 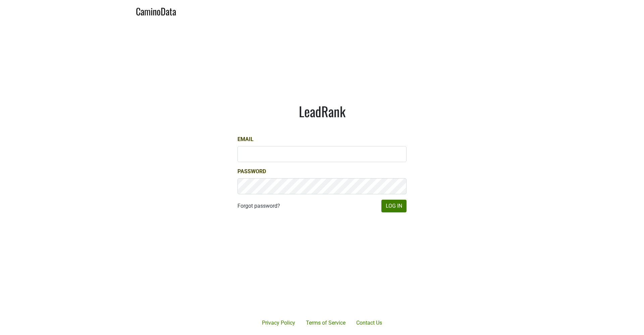 What do you see at coordinates (326, 323) in the screenshot?
I see `a: Terms of Service` at bounding box center [326, 323].